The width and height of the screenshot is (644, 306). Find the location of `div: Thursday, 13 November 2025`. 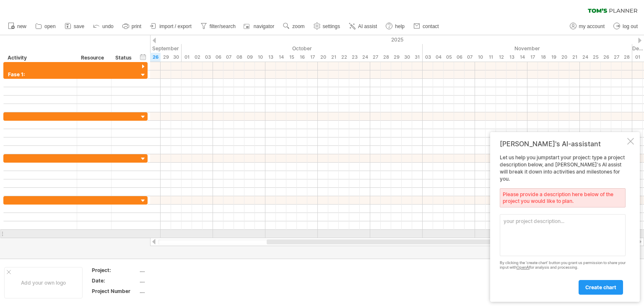

div: Thursday, 13 November 2025 is located at coordinates (512, 57).